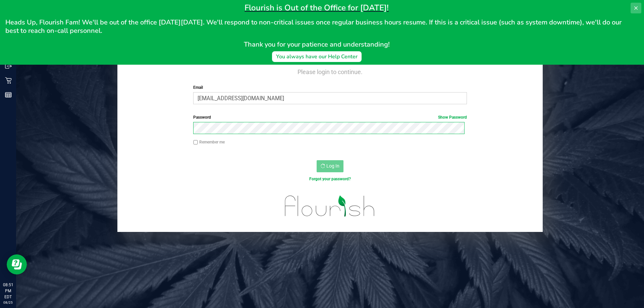 The width and height of the screenshot is (644, 308). Describe the element at coordinates (452, 118) in the screenshot. I see `a: Show Password` at that location.